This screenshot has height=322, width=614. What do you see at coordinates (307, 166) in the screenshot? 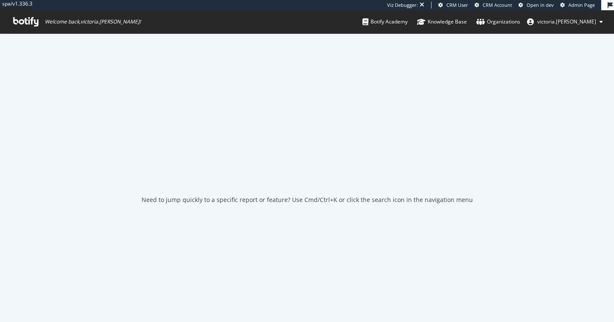
I see `div: animation` at bounding box center [307, 166].